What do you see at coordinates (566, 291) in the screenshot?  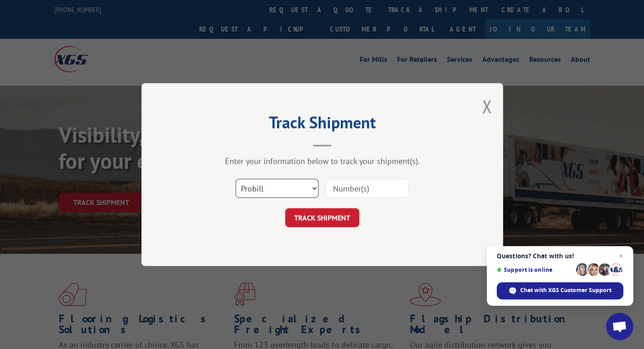 I see `span: Chat with XGS Customer Support` at bounding box center [566, 291].